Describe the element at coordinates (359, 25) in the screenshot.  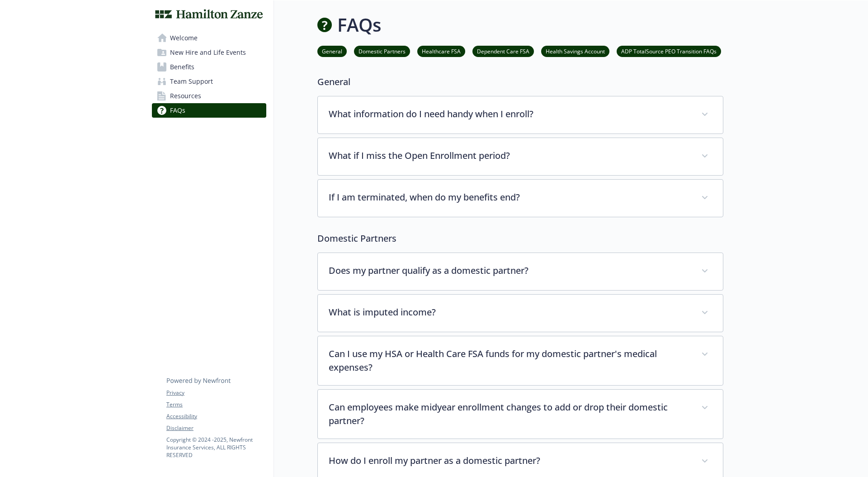
I see `h1: FAQs` at that location.